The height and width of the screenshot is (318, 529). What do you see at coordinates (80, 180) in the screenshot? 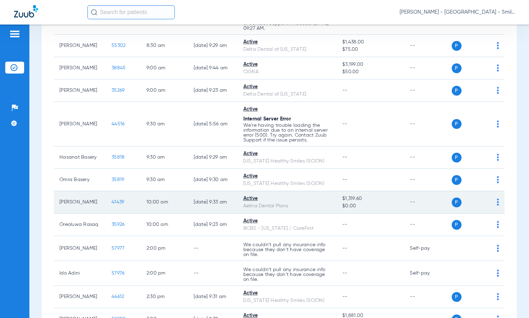
I see `td: Omra Basery` at bounding box center [80, 180].